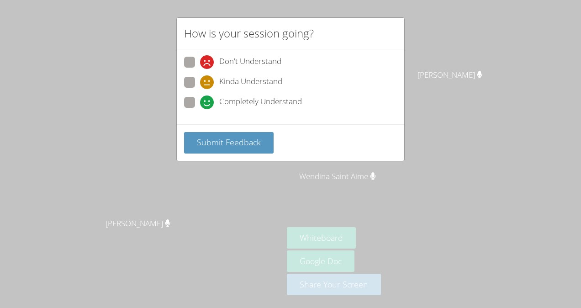 Image resolution: width=581 pixels, height=308 pixels. I want to click on span: Completely Understand, so click(260, 102).